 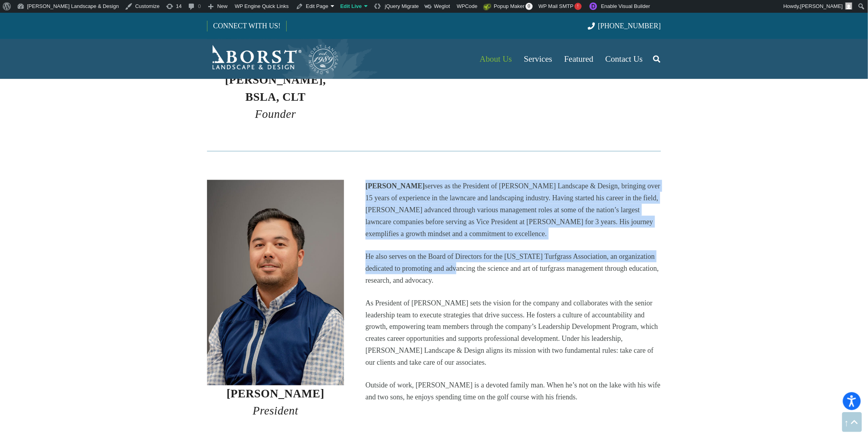 I want to click on a: Services, so click(x=538, y=59).